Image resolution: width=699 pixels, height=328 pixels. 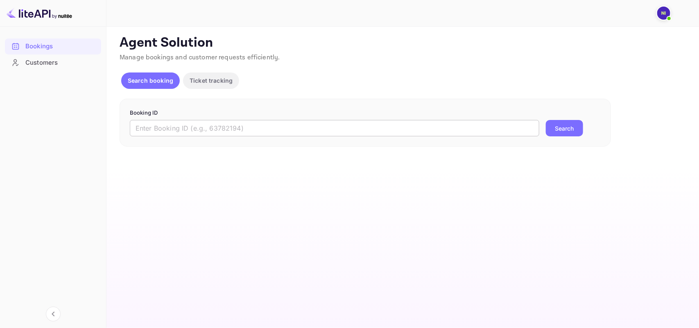 What do you see at coordinates (564, 128) in the screenshot?
I see `button: Search` at bounding box center [564, 128].